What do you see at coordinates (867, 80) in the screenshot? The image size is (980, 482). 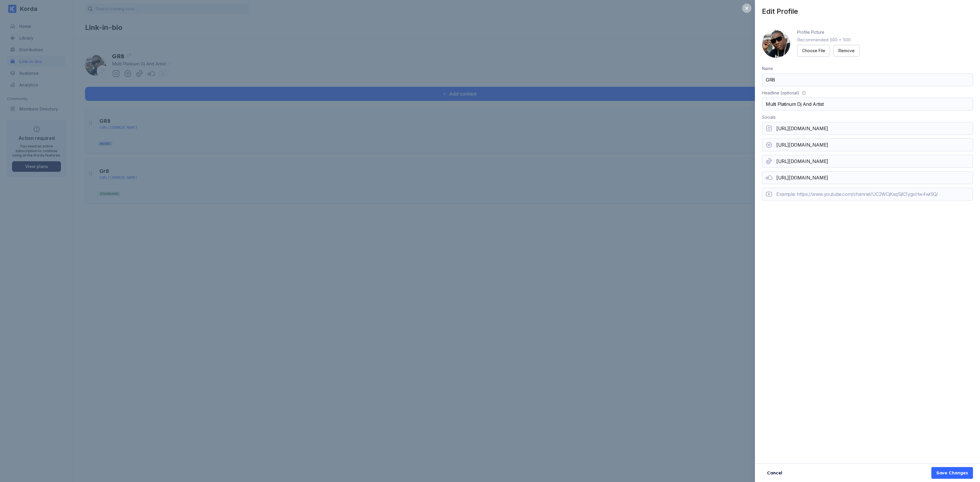 I see `input: Example: Max Martin` at bounding box center [867, 80].